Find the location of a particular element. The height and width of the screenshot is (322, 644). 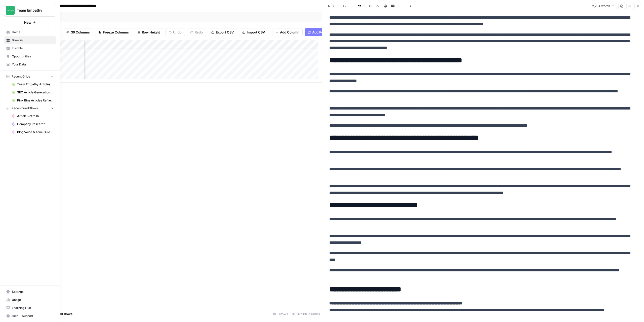

span: Freeze Columns is located at coordinates (116, 32).